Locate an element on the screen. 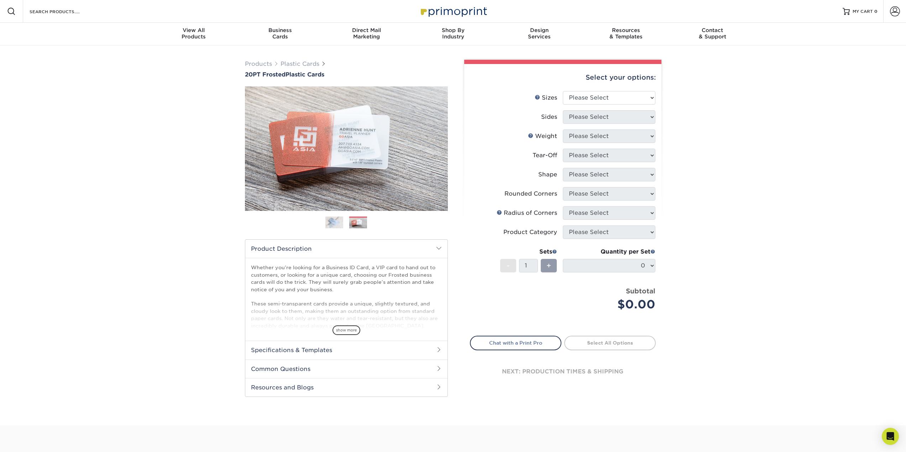  a: 20PT FrostedPlastic Cards is located at coordinates (346, 74).